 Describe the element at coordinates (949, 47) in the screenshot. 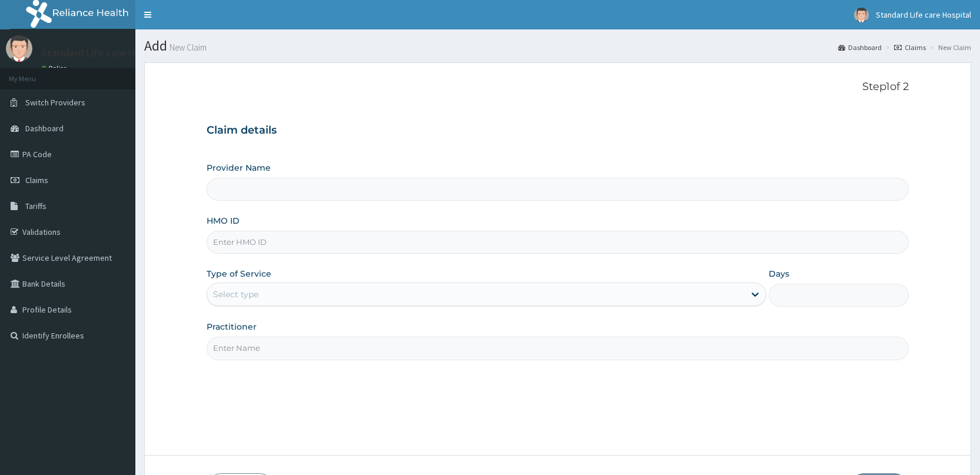

I see `li: New Claim` at that location.